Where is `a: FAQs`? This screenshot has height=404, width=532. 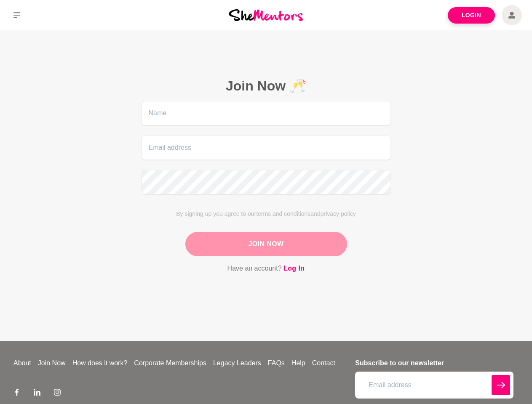 a: FAQs is located at coordinates (276, 363).